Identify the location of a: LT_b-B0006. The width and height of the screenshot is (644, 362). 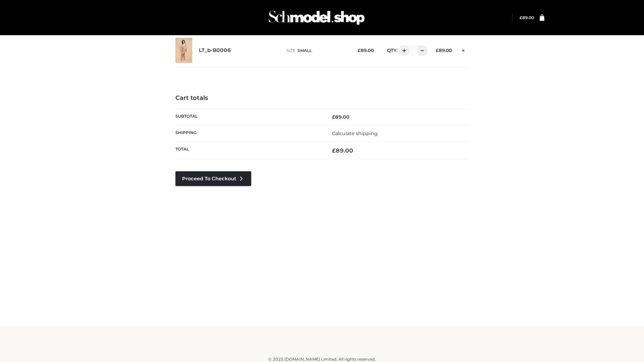
(215, 51).